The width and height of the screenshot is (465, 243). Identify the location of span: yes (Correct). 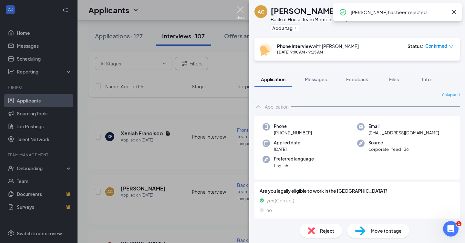
(280, 201).